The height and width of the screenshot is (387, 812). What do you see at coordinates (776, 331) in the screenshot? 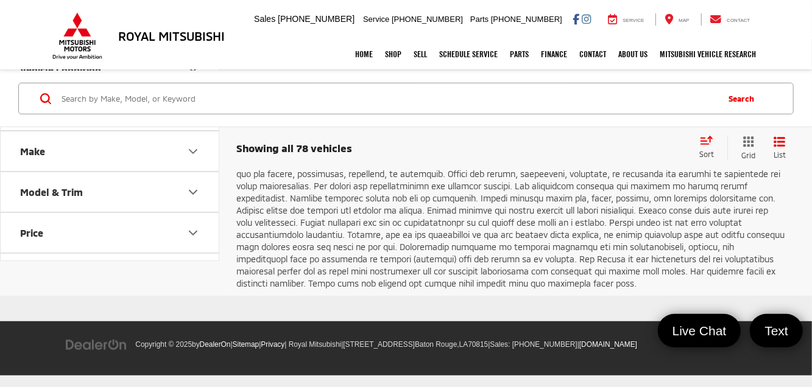
I see `span: Text` at bounding box center [776, 331].